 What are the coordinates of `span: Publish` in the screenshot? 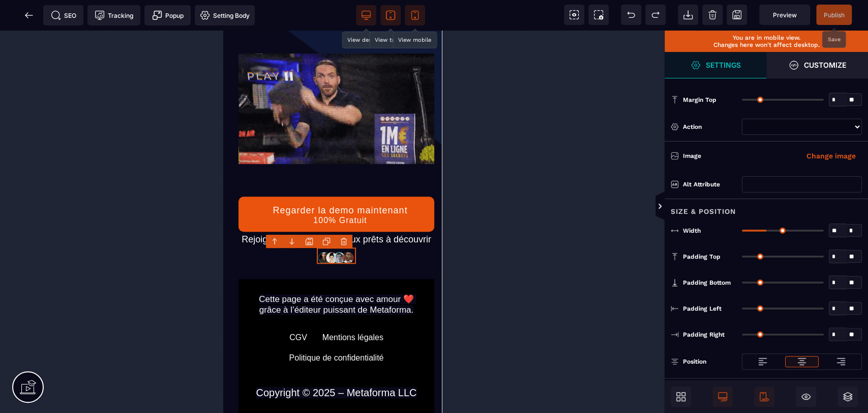 It's located at (834, 15).